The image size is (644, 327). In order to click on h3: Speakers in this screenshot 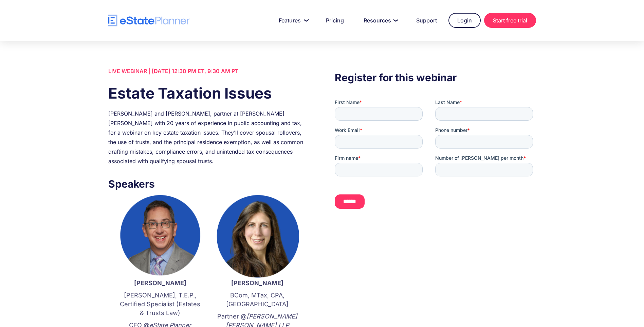, I will do `click(209, 184)`.